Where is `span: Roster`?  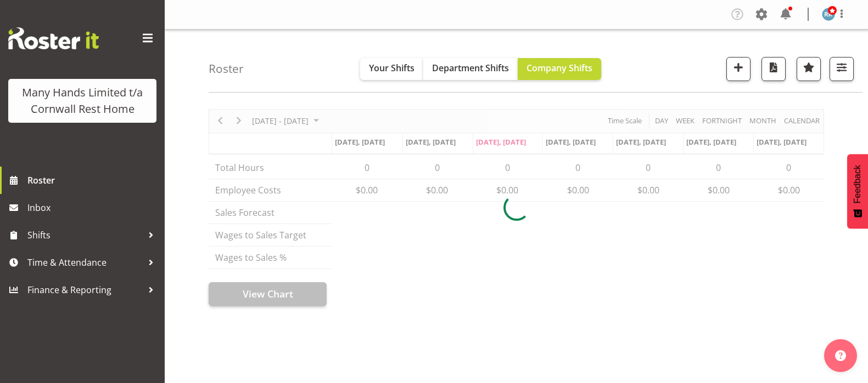
span: Roster is located at coordinates (93, 180).